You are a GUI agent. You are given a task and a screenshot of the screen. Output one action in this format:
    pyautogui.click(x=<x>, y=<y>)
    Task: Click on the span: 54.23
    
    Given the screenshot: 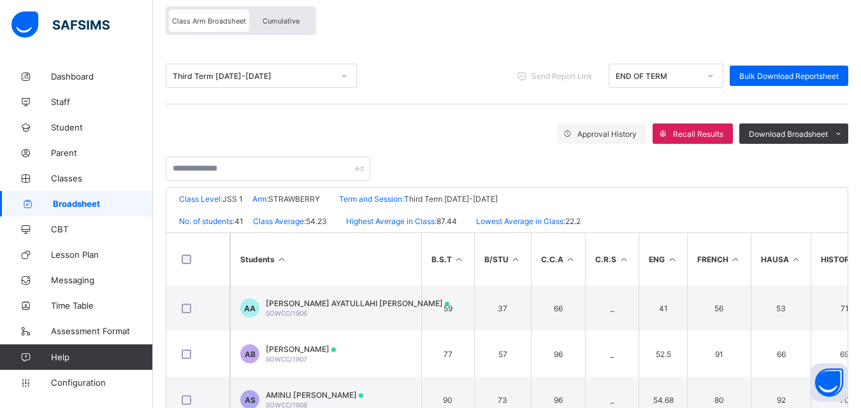 What is the action you would take?
    pyautogui.click(x=316, y=221)
    